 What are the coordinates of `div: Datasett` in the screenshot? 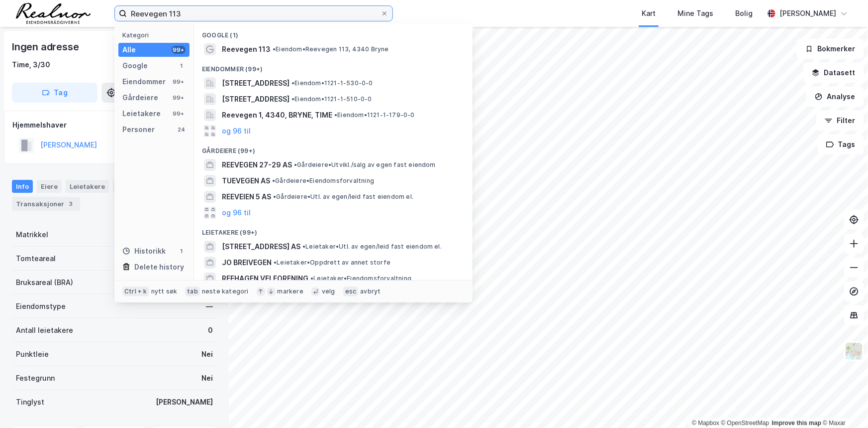 It's located at (131, 186).